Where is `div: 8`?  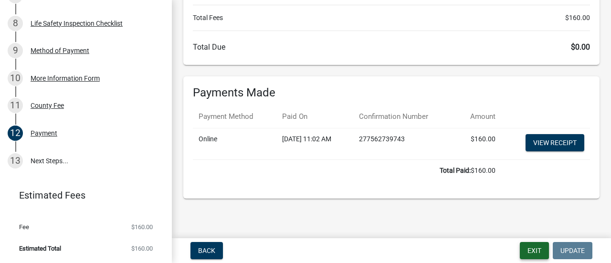
div: 8 is located at coordinates (15, 23).